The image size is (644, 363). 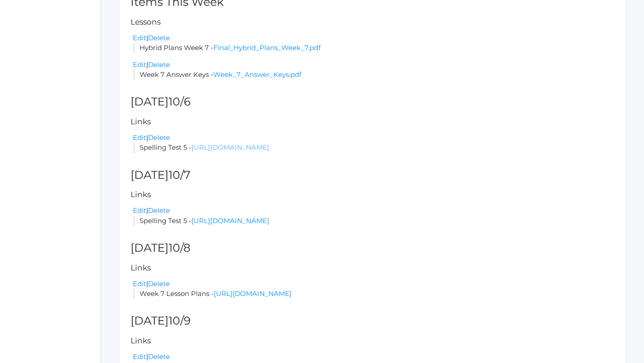 What do you see at coordinates (179, 248) in the screenshot?
I see `span: 10/8` at bounding box center [179, 248].